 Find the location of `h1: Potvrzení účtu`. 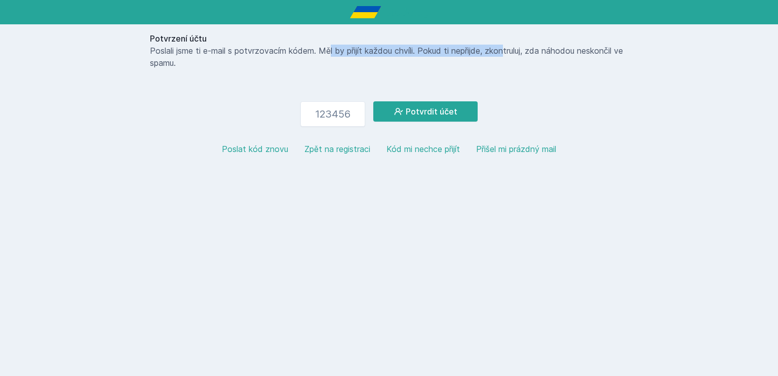

h1: Potvrzení účtu is located at coordinates (389, 38).